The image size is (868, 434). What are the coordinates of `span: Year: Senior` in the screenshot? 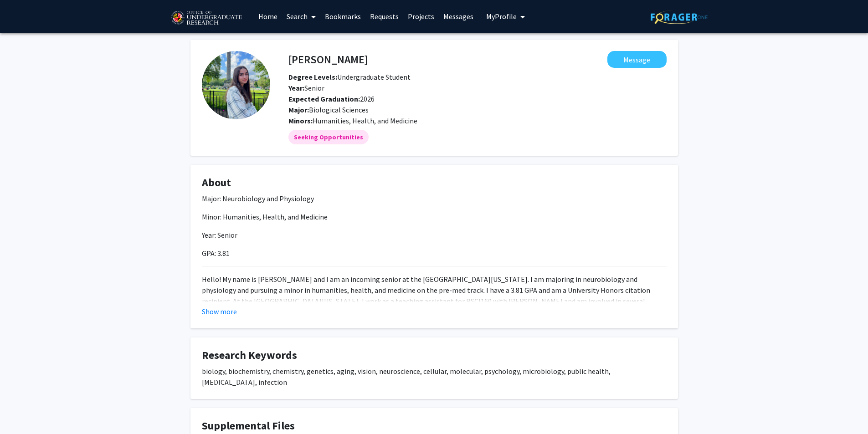 It's located at (220, 235).